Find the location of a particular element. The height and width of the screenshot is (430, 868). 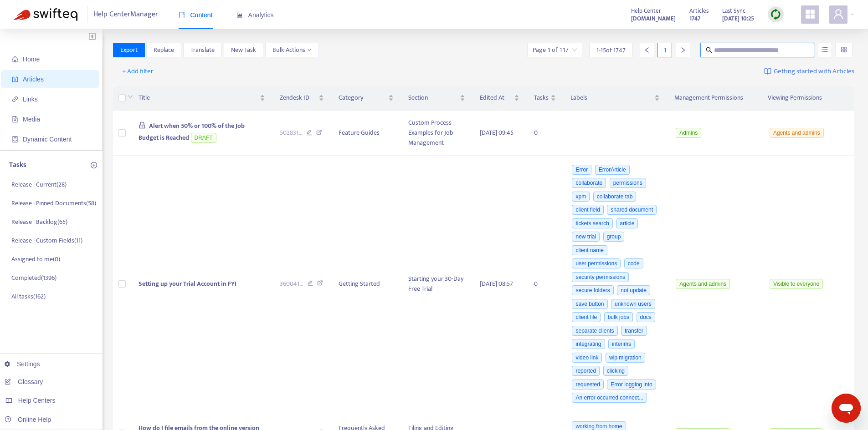

span: Tasks is located at coordinates (541, 98).